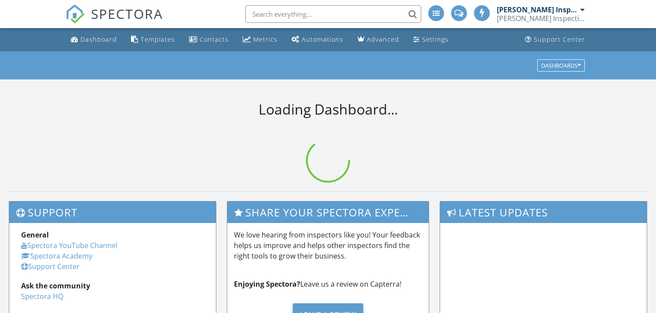  Describe the element at coordinates (113, 212) in the screenshot. I see `h3: Support` at that location.